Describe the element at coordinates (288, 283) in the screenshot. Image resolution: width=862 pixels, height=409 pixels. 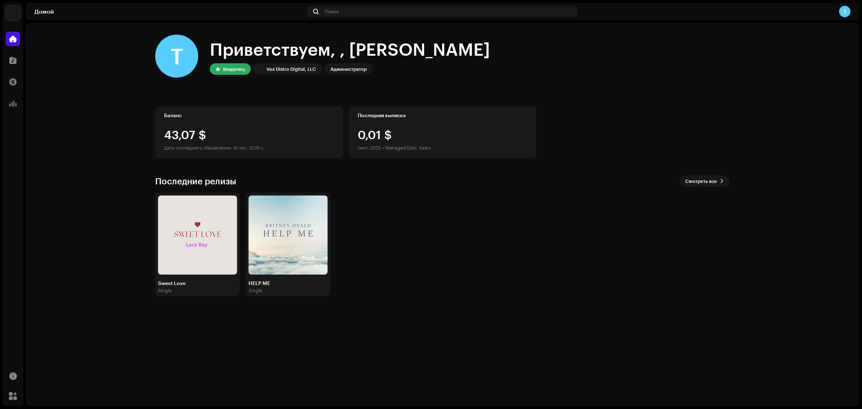
I see `div: HELP ME` at that location.